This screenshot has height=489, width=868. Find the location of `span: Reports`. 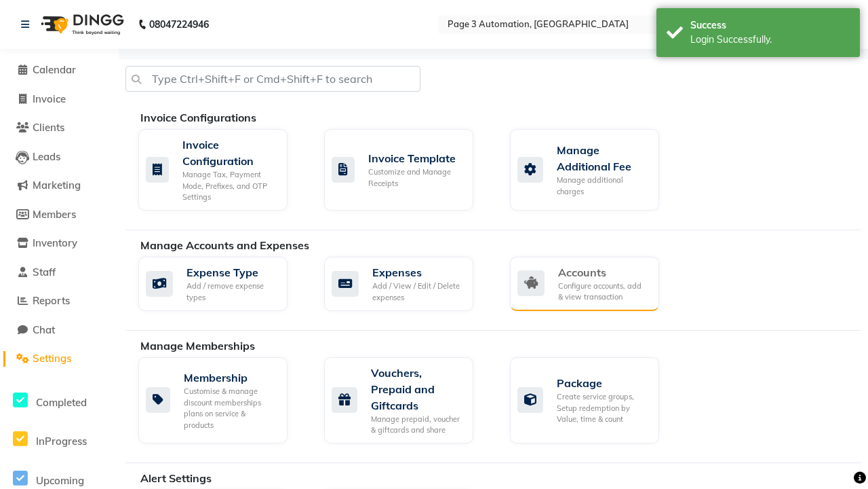

span: Reports is located at coordinates (51, 300).